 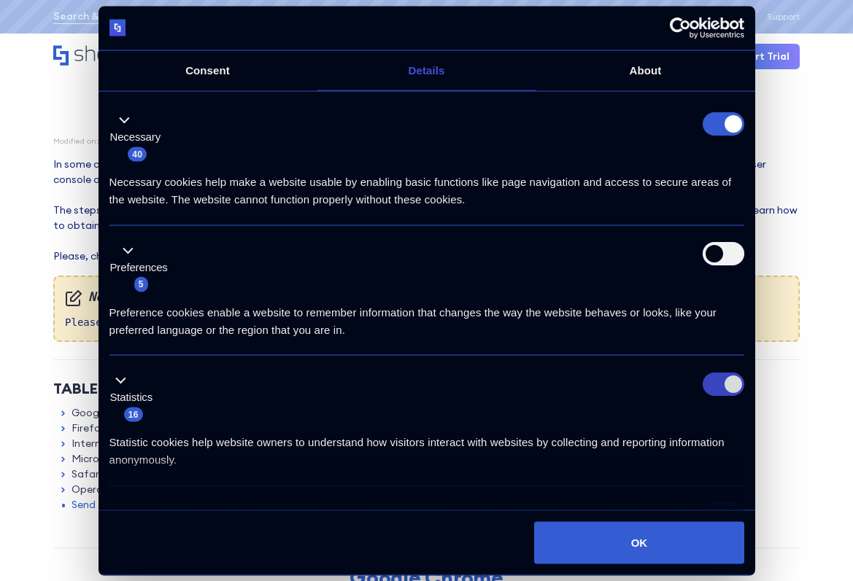 What do you see at coordinates (680, 28) in the screenshot?
I see `a: Usercentrics Cookiebot - opens in a new window` at bounding box center [680, 28].